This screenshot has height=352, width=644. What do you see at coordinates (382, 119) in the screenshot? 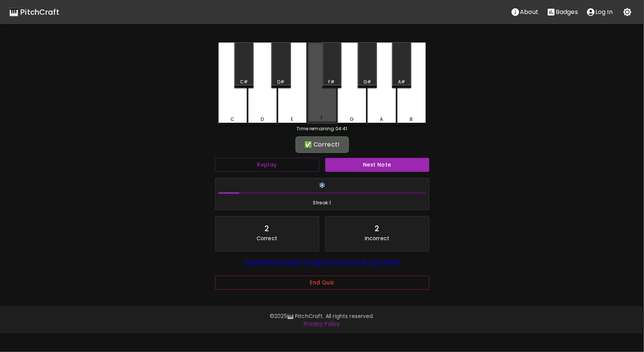
I see `div: A` at bounding box center [382, 119].